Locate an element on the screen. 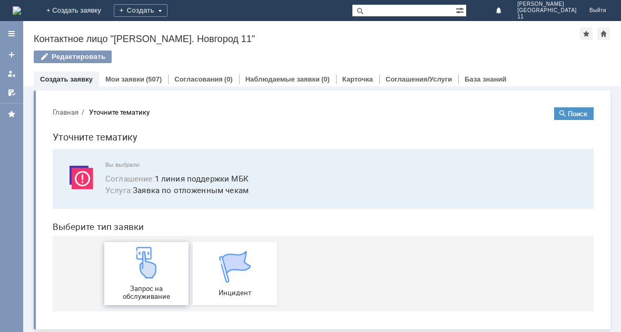 This screenshot has height=332, width=621. a: Соглашения/Услуги is located at coordinates (419, 79).